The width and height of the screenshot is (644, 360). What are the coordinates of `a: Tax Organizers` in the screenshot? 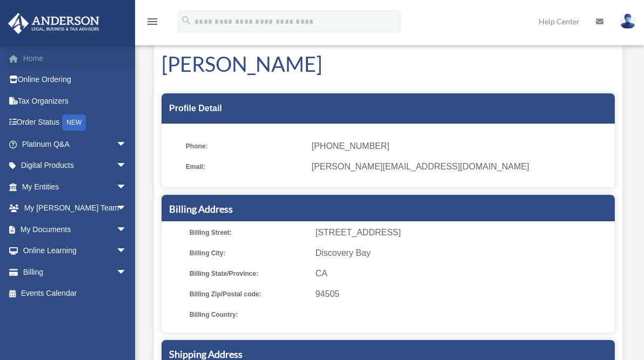 It's located at (75, 101).